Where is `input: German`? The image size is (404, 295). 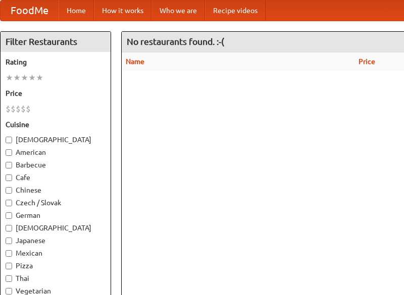 input: German is located at coordinates (9, 216).